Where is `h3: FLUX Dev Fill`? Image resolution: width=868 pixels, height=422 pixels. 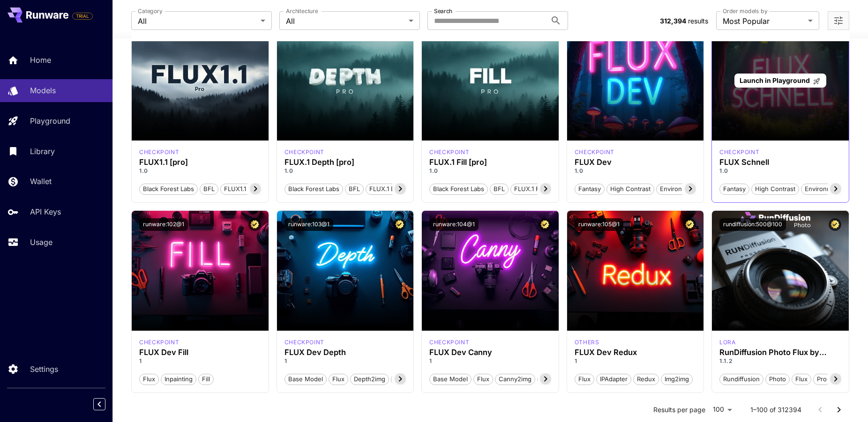
h3: FLUX Dev Fill is located at coordinates (200, 352).